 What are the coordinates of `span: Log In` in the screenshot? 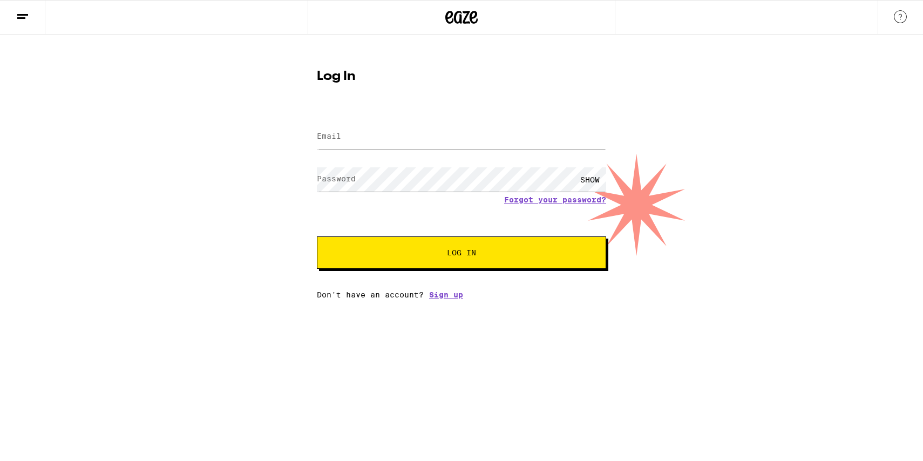 It's located at (462, 253).